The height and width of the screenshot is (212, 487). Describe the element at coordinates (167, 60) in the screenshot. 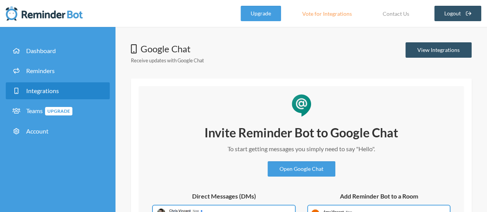

I see `small: Receive updates with Google Chat` at that location.